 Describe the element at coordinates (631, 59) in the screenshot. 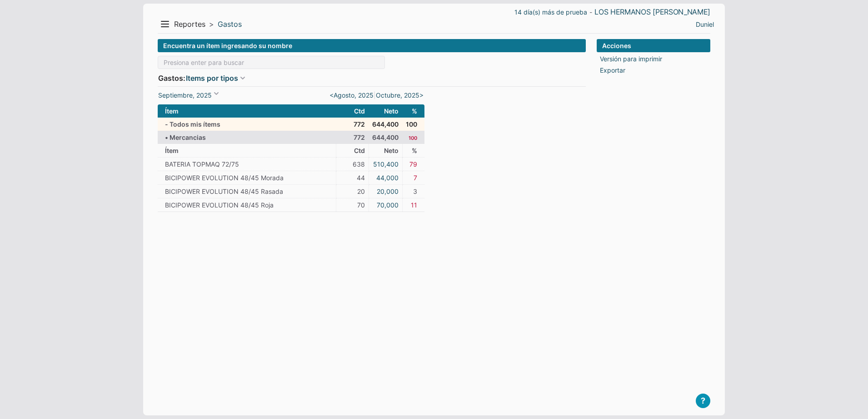

I see `a: Versión para imprimir` at that location.